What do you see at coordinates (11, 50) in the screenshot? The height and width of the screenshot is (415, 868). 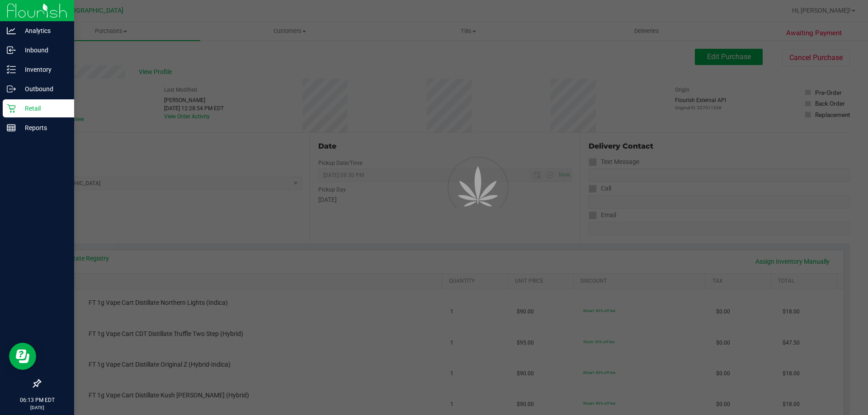 I see `inline-svg: Inbound` at bounding box center [11, 50].